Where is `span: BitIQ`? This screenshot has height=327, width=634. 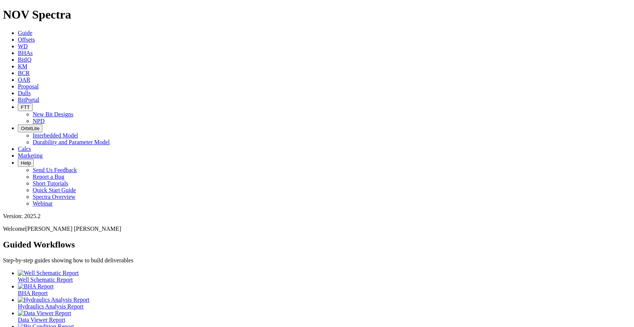 span: BitIQ is located at coordinates (24, 59).